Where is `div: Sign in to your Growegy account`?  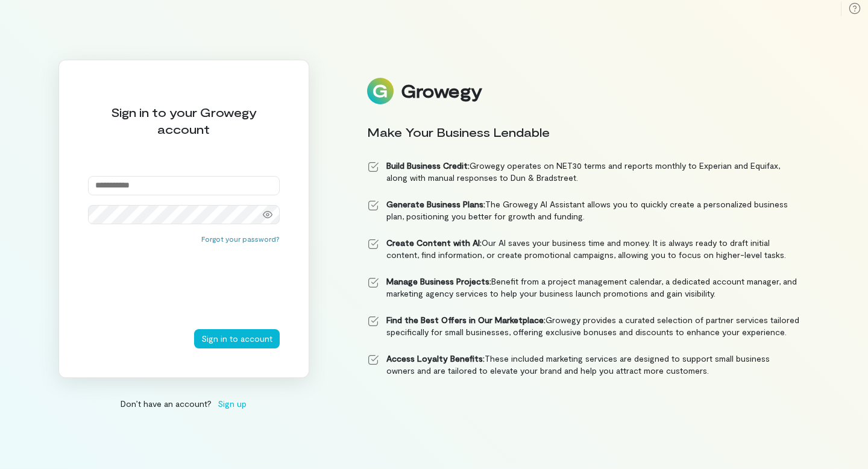
div: Sign in to your Growegy account is located at coordinates (184, 121).